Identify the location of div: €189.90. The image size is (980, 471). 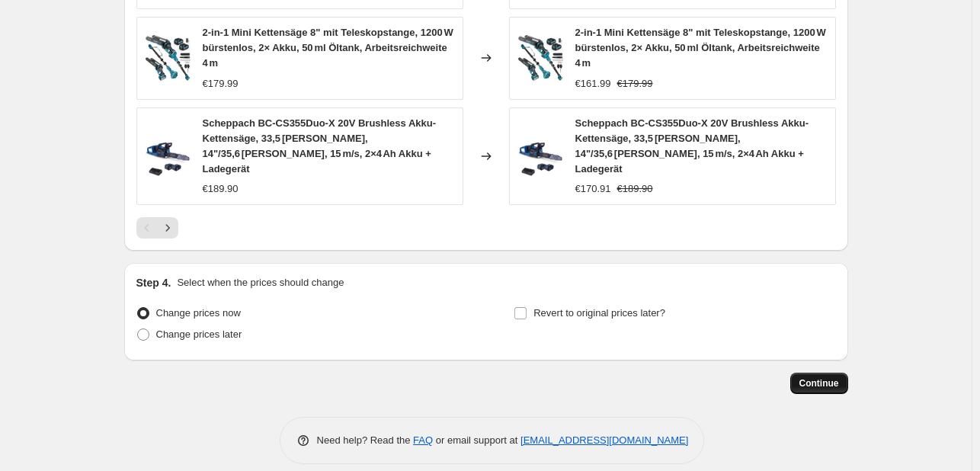
(220, 189).